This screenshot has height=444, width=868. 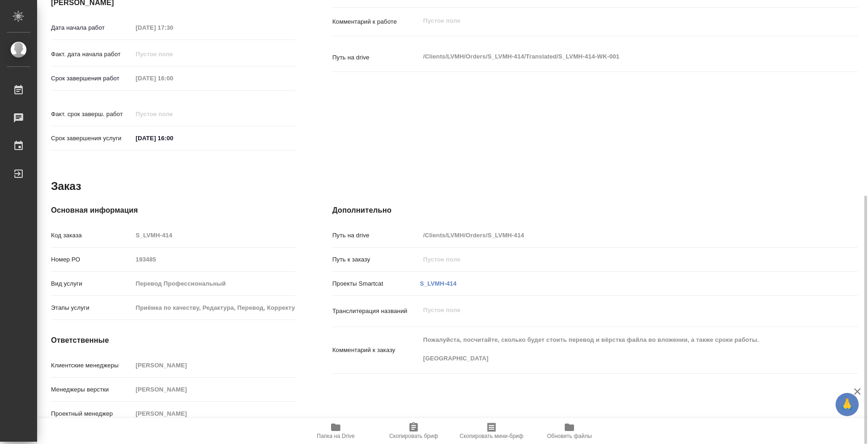 I want to click on p: Менеджеры верстки, so click(x=92, y=390).